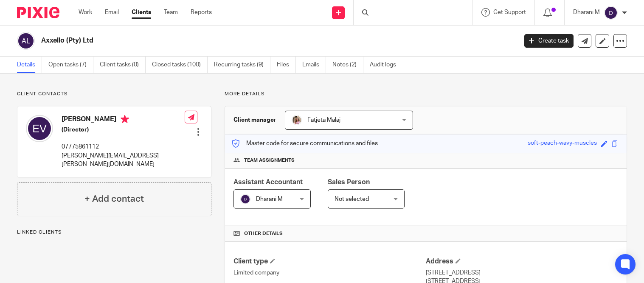 The height and width of the screenshot is (283, 644). What do you see at coordinates (297, 120) in the screenshot?
I see `img: MicrosoftTeams-image%20(5).png` at bounding box center [297, 120].